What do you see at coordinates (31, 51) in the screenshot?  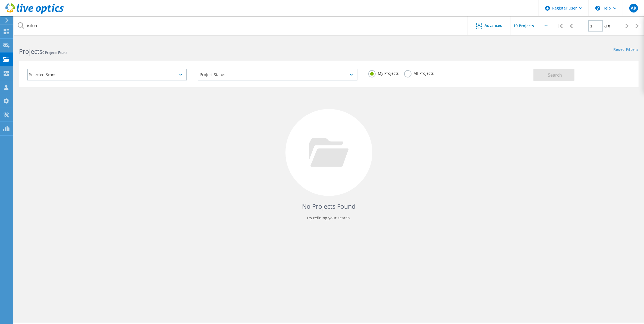 I see `b: Projects` at bounding box center [31, 51].